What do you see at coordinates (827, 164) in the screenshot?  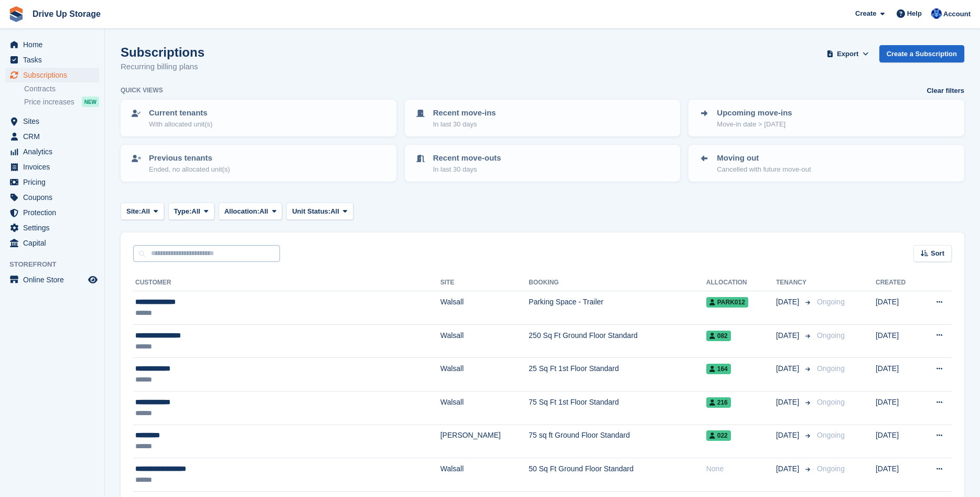 I see `a: Moving out Cancelled with future move-out` at bounding box center [827, 164].